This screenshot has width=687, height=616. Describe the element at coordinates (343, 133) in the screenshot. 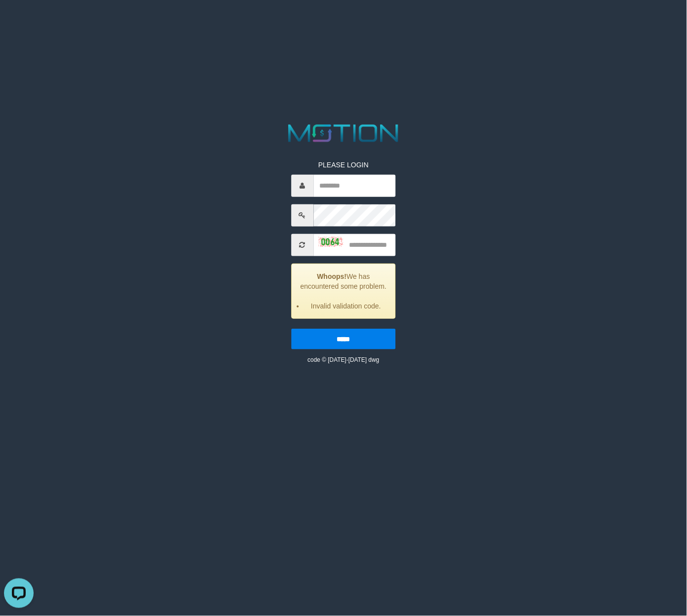

I see `img: MOTION_logo.png` at that location.